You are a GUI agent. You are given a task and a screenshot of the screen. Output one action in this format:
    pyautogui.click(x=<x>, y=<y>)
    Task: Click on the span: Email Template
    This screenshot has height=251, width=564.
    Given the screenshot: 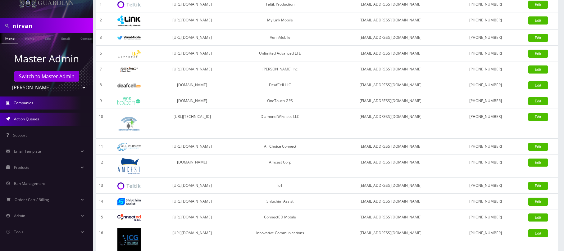 What is the action you would take?
    pyautogui.click(x=27, y=151)
    